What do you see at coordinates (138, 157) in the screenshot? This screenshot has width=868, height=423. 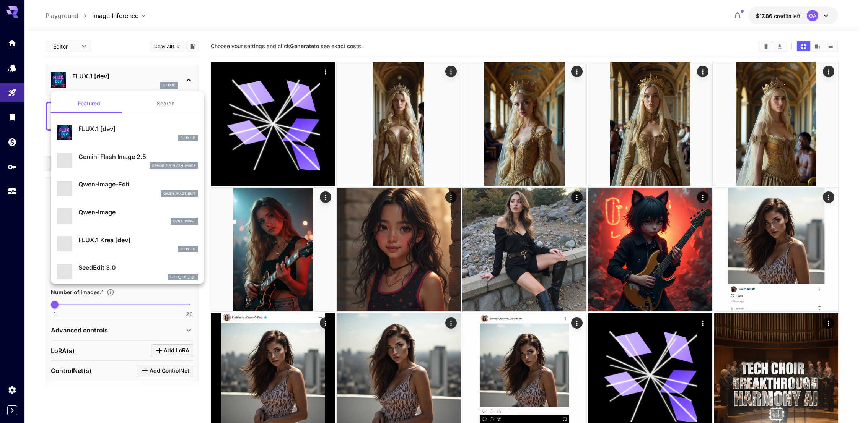 I see `p: Gemini Flash Image 2.5` at bounding box center [138, 157].